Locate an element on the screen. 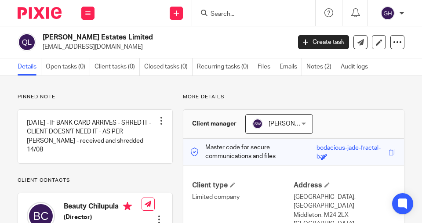 The image size is (422, 223). a: Files is located at coordinates (266, 67).